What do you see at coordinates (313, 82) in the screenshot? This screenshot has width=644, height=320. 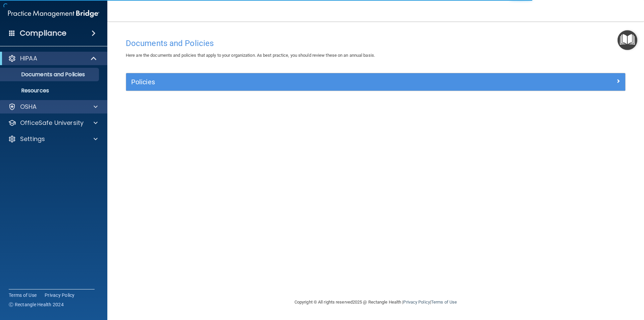 I see `h5: Policies` at bounding box center [313, 82].